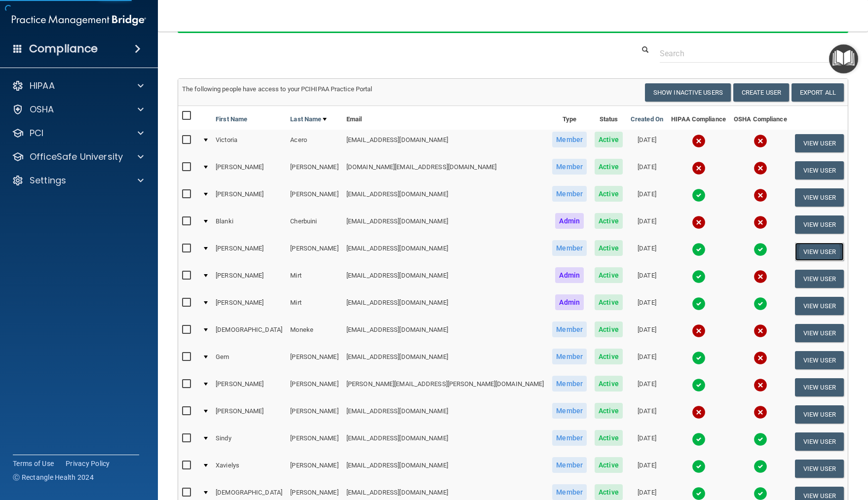 The height and width of the screenshot is (500, 868). Describe the element at coordinates (277, 89) in the screenshot. I see `span: The following people have access to your PCIHIPAA Practice Portal` at that location.